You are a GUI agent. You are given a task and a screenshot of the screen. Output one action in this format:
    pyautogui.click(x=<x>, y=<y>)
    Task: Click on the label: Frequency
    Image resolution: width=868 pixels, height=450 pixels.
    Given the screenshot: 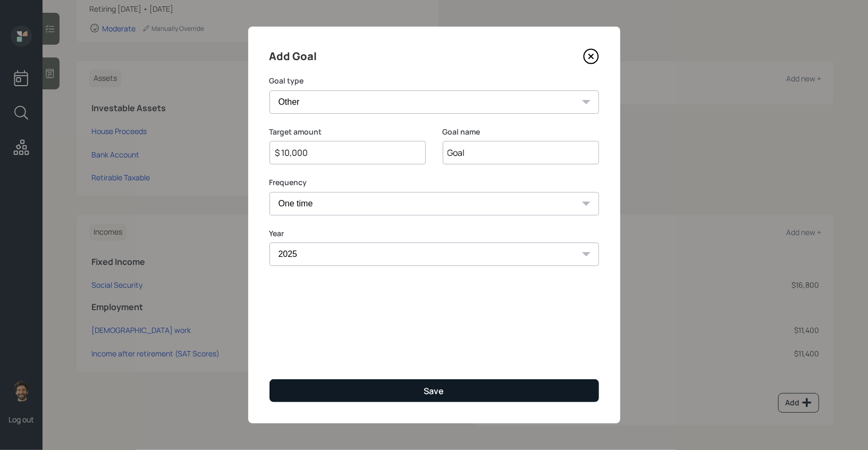 What is the action you would take?
    pyautogui.click(x=434, y=182)
    